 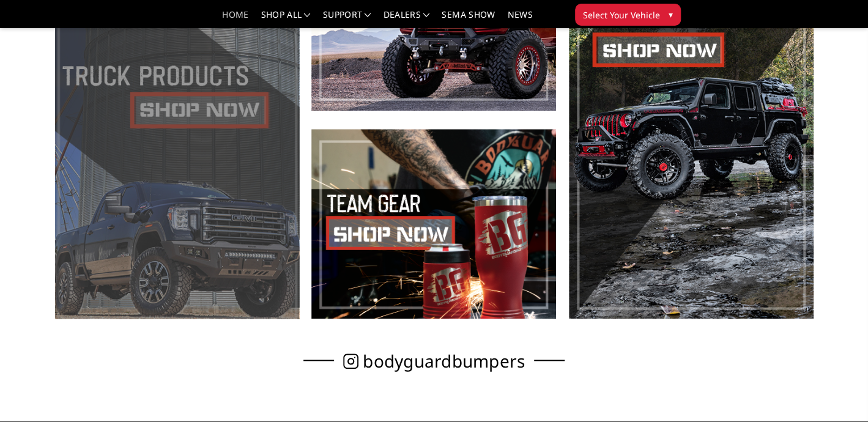 What do you see at coordinates (520, 19) in the screenshot?
I see `a: News` at bounding box center [520, 19].